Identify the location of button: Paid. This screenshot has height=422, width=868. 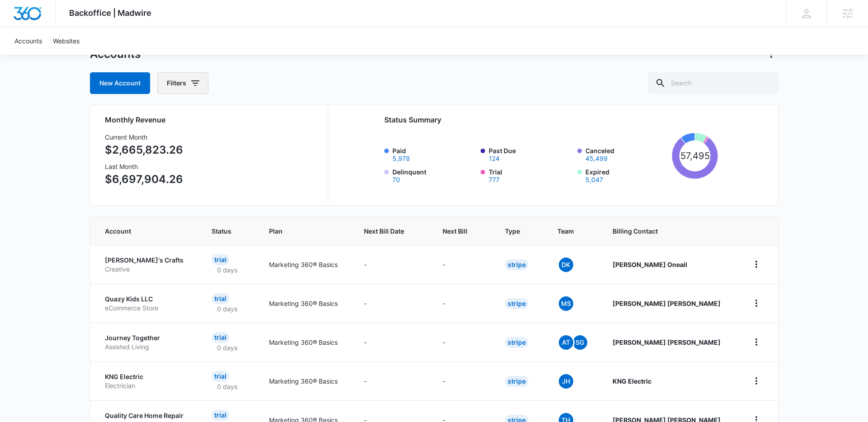
(401, 158).